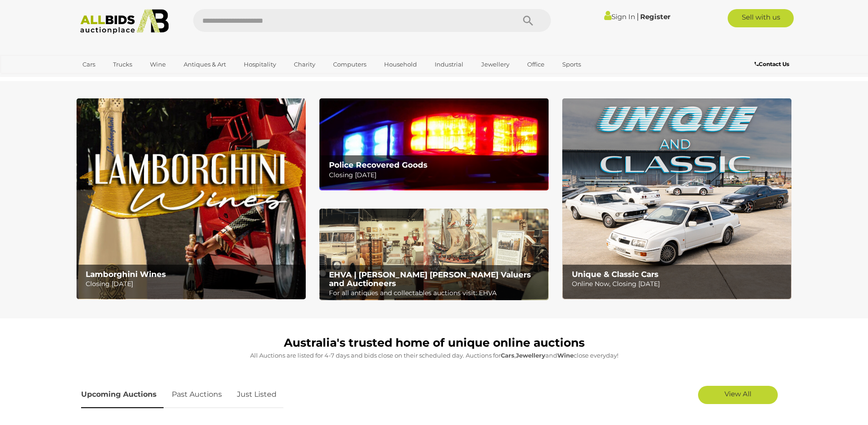 The width and height of the screenshot is (868, 425). Describe the element at coordinates (565, 356) in the screenshot. I see `strong: Wine` at that location.